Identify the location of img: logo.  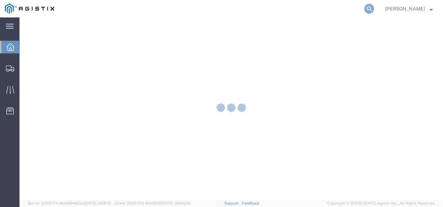
(30, 9).